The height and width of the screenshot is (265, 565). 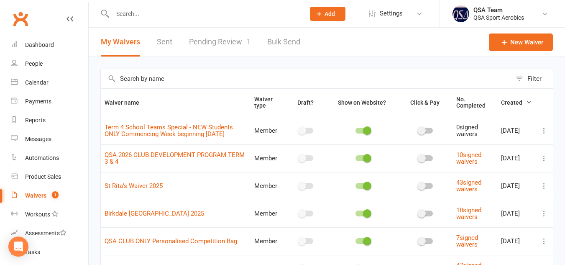 I want to click on a: Workouts, so click(x=49, y=214).